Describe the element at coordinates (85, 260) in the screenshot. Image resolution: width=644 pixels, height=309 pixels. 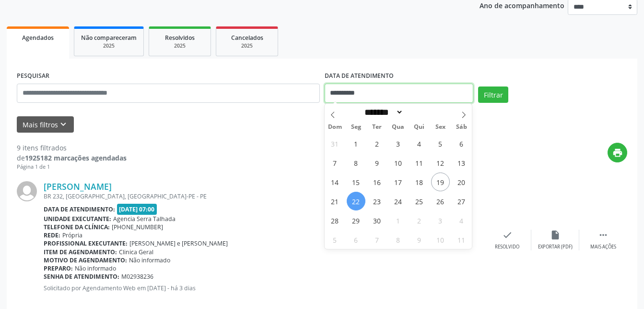
I see `b: Motivo de agendamento:` at that location.